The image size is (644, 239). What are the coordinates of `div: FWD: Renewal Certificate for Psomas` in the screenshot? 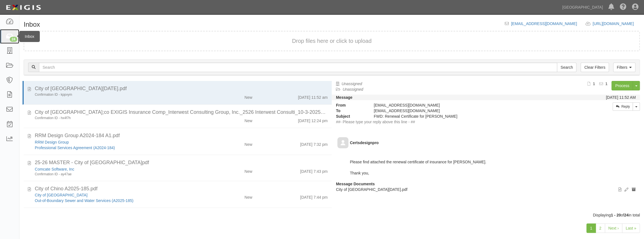 It's located at (464, 116).